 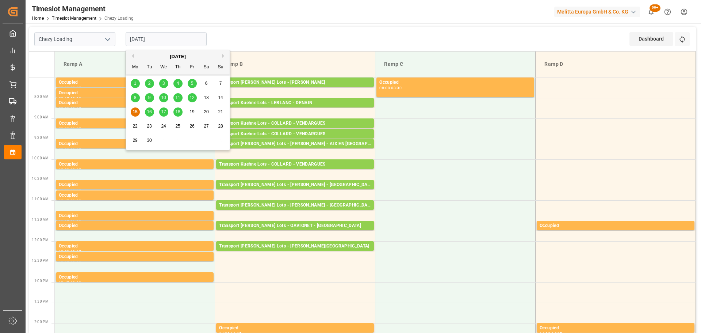 What do you see at coordinates (206, 67) in the screenshot?
I see `div: Sa` at bounding box center [206, 67].